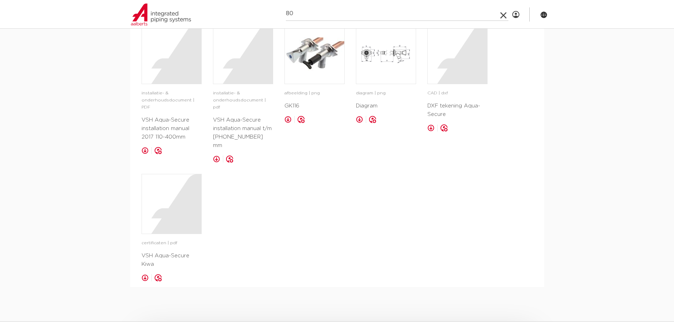 The width and height of the screenshot is (674, 322). What do you see at coordinates (315, 93) in the screenshot?
I see `p: afbeelding | png` at bounding box center [315, 93].